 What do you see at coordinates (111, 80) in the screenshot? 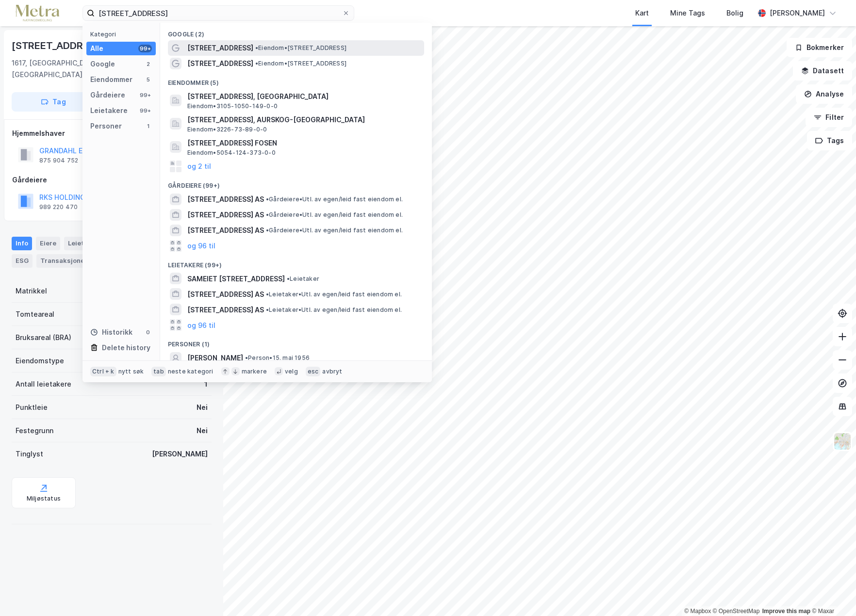
I see `div: Eiendommer` at bounding box center [111, 80].